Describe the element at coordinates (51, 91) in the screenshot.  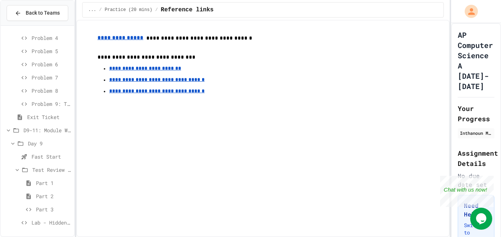
I see `span: Problem 8` at that location.